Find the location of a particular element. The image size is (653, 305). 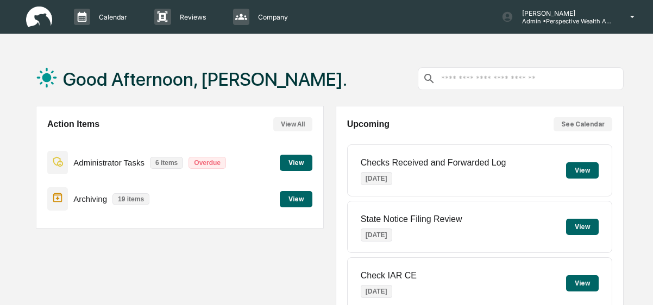

img: logo is located at coordinates (39, 17).